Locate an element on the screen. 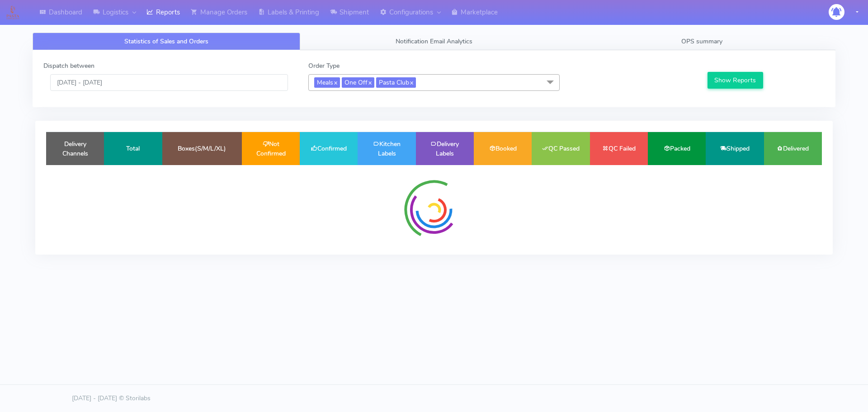 This screenshot has height=412, width=868. ul: Tabs is located at coordinates (434, 41).